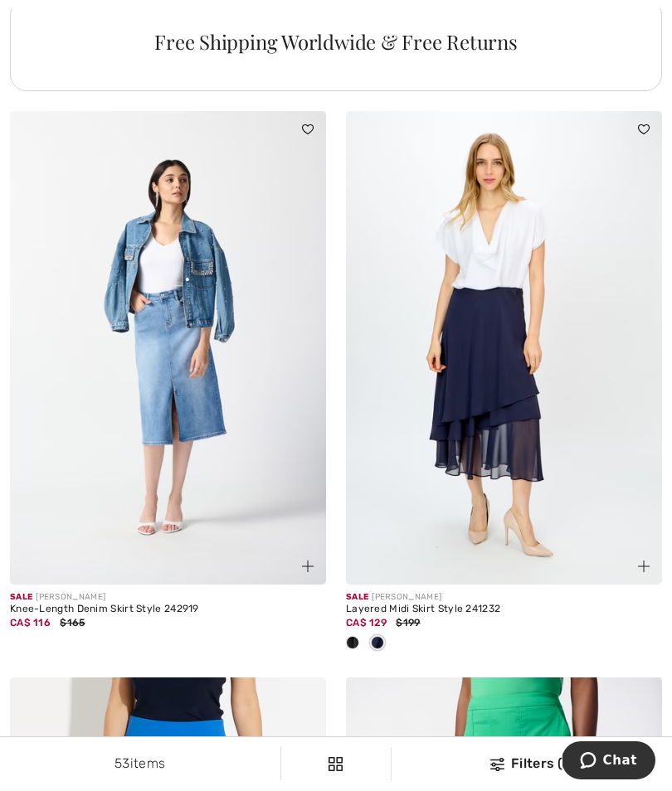 This screenshot has width=672, height=791. Describe the element at coordinates (73, 623) in the screenshot. I see `span: $165` at that location.